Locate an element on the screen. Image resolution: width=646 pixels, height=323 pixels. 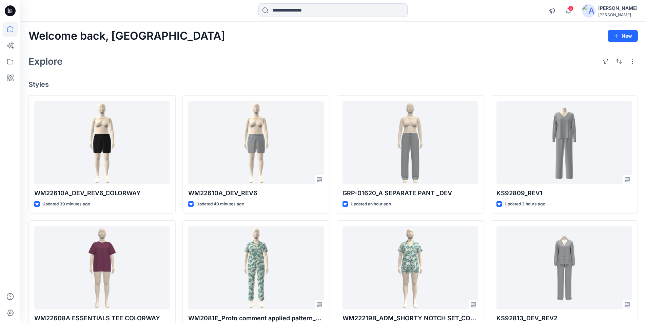
p: KS92813_DEV_REV2 is located at coordinates (564, 319).